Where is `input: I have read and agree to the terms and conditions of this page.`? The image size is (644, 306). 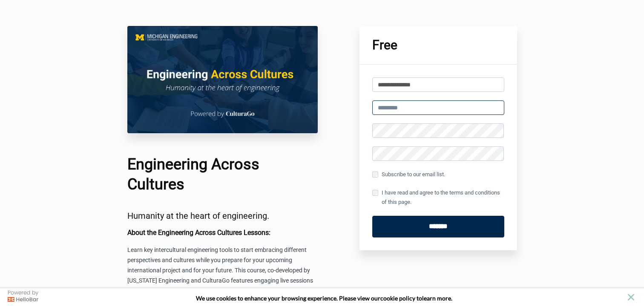
input: I have read and agree to the terms and conditions of this page. is located at coordinates (375, 193).